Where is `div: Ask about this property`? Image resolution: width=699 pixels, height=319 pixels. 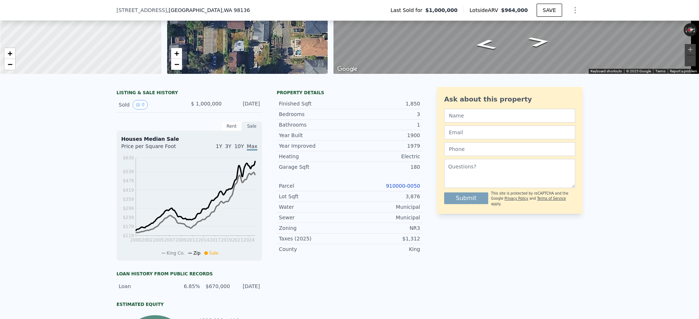 div: Ask about this property is located at coordinates (510, 99).